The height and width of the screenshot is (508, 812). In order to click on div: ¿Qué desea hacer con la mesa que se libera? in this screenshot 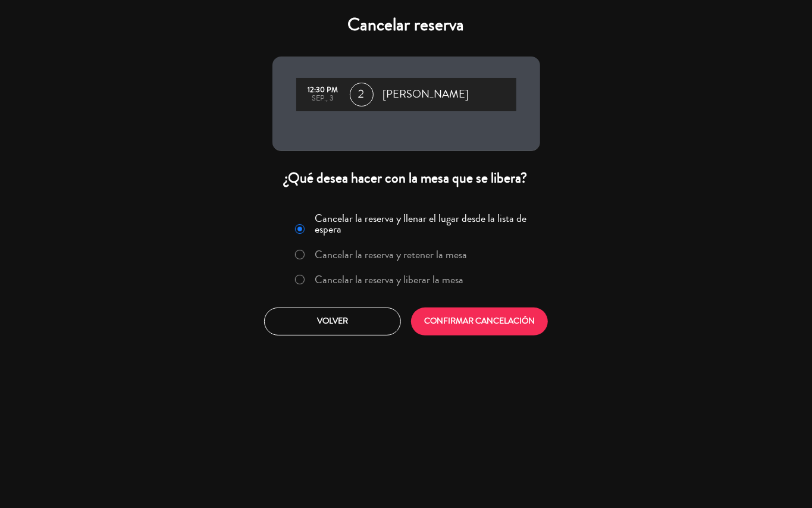, I will do `click(406, 177)`.